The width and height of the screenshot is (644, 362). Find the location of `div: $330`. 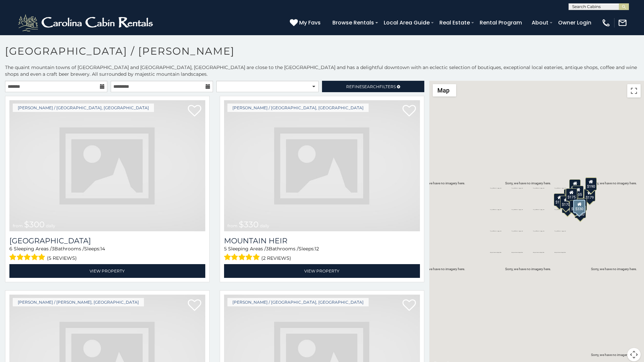

div: $330 is located at coordinates (579, 206).